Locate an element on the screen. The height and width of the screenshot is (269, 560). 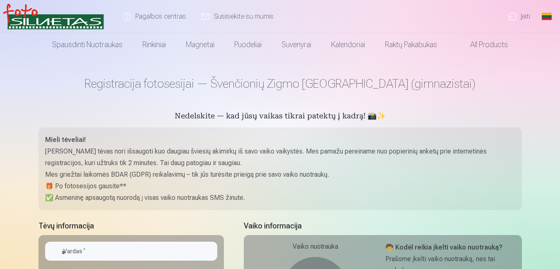
a: Rinkiniai is located at coordinates (154, 45).